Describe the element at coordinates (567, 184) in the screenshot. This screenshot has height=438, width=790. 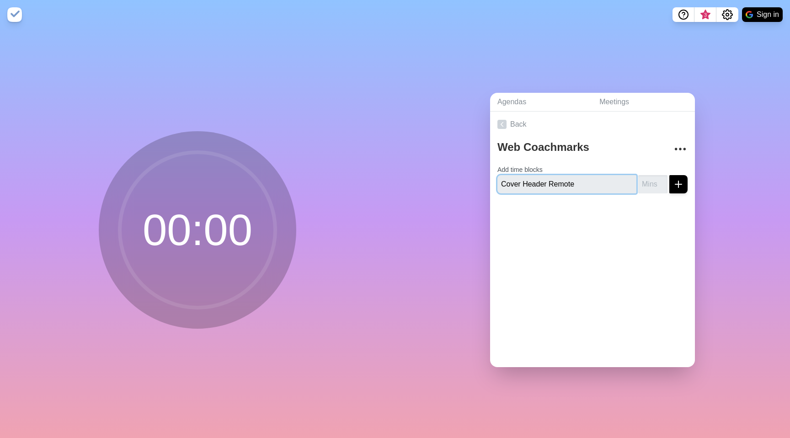
I see `input: Name` at that location.